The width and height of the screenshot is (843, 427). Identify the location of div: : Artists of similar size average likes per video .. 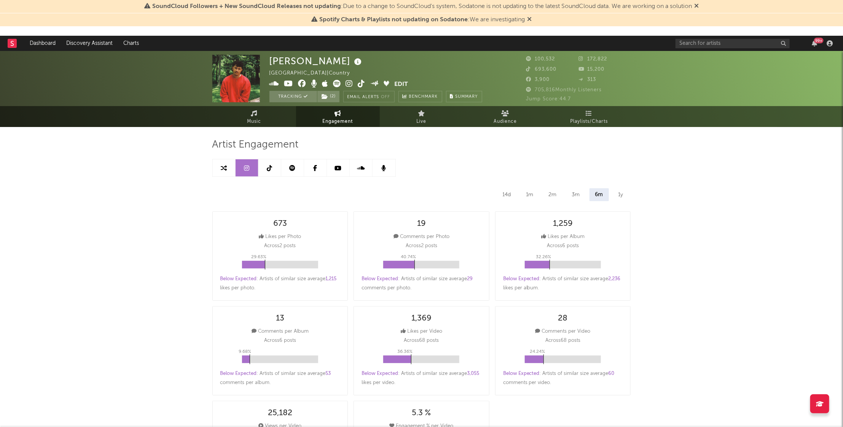
(421, 379).